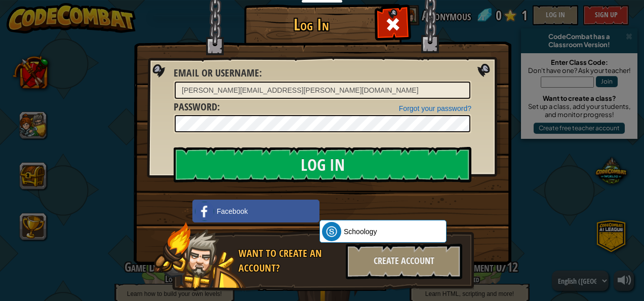 This screenshot has height=301, width=644. I want to click on a: Forgot your password?, so click(435, 109).